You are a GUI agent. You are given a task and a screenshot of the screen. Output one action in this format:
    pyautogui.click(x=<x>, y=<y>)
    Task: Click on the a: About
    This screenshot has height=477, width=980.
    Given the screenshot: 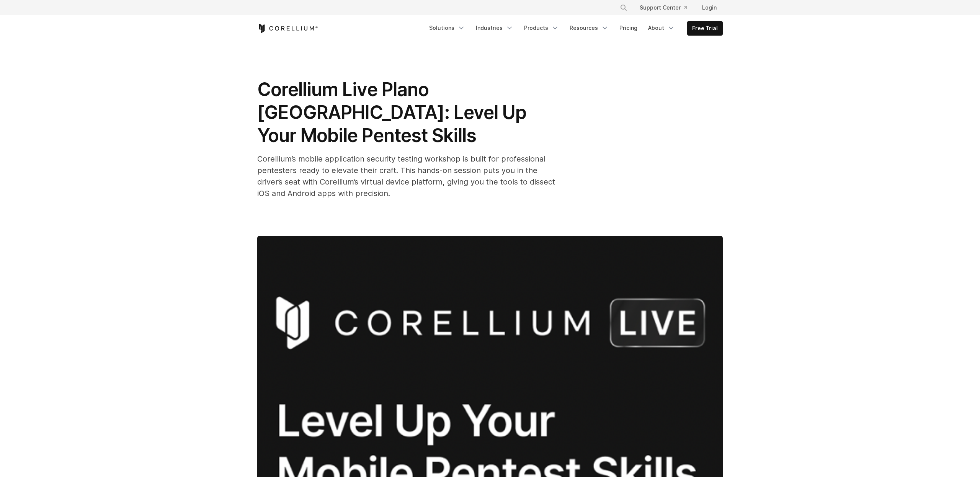 What is the action you would take?
    pyautogui.click(x=661, y=28)
    